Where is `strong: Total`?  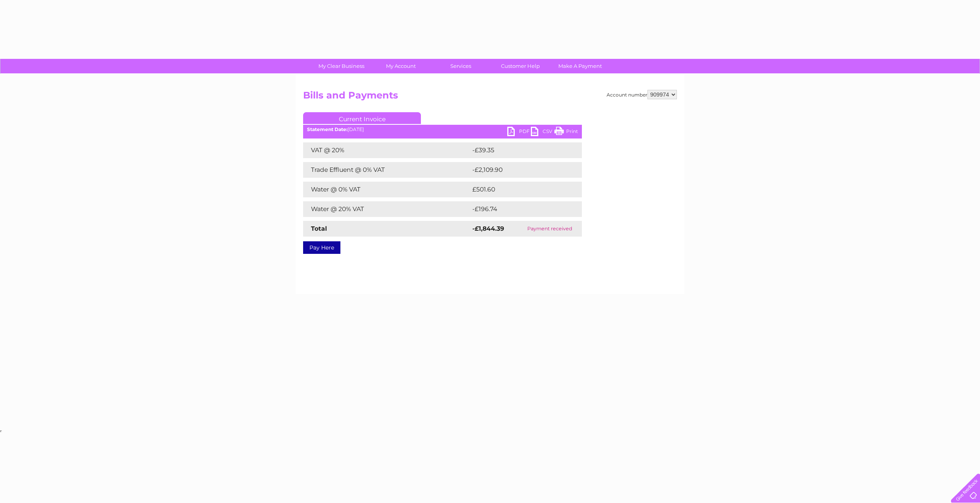
strong: Total is located at coordinates (319, 228).